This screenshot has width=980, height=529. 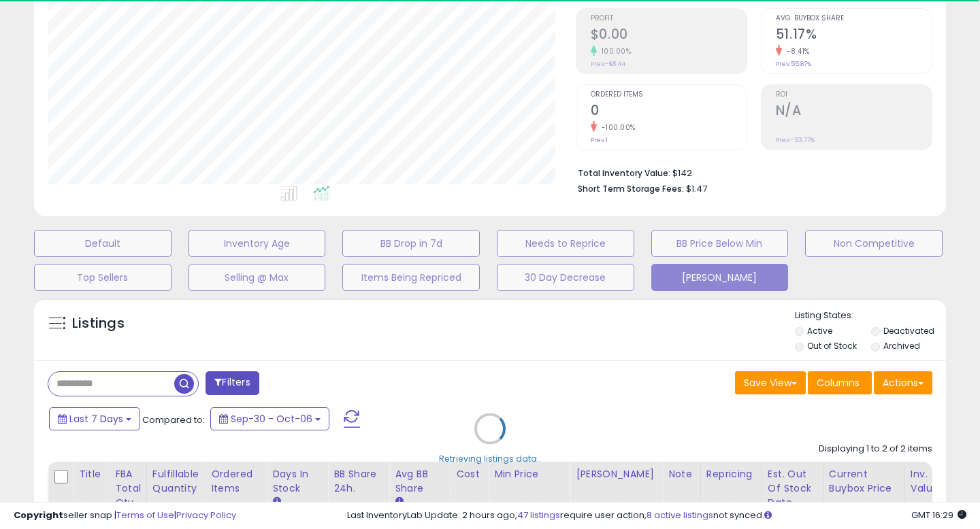 What do you see at coordinates (853, 18) in the screenshot?
I see `span: Avg. Buybox Share` at bounding box center [853, 18].